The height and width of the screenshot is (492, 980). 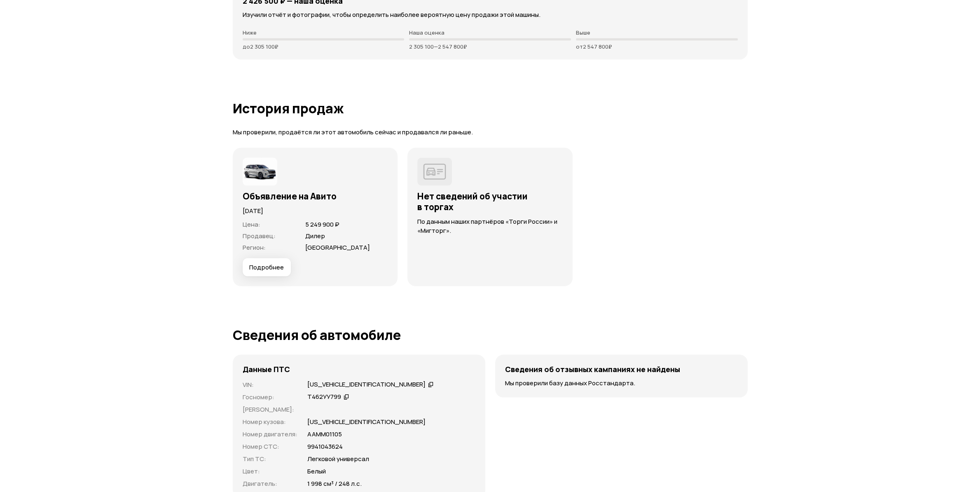 What do you see at coordinates (656, 32) in the screenshot?
I see `p: Выше` at bounding box center [656, 32].